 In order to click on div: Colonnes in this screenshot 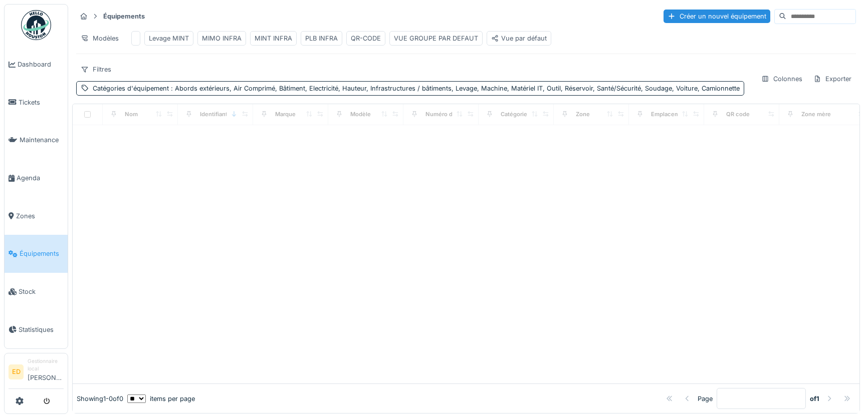, I will do `click(782, 78)`.